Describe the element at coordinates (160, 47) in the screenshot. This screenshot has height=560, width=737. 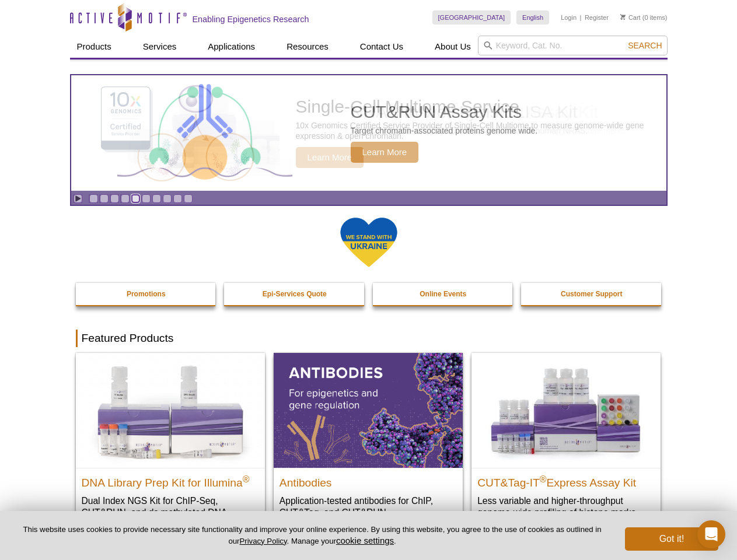
I see `a: Services` at that location.